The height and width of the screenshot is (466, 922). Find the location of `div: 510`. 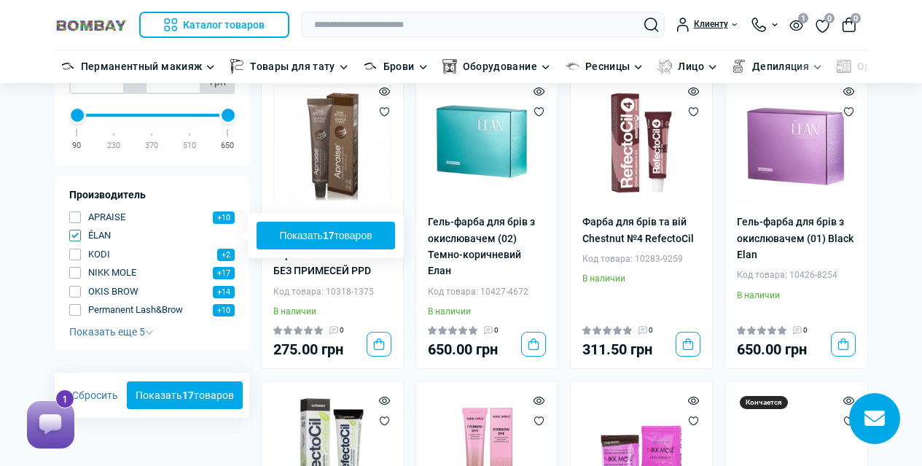

div: 510 is located at coordinates (189, 146).